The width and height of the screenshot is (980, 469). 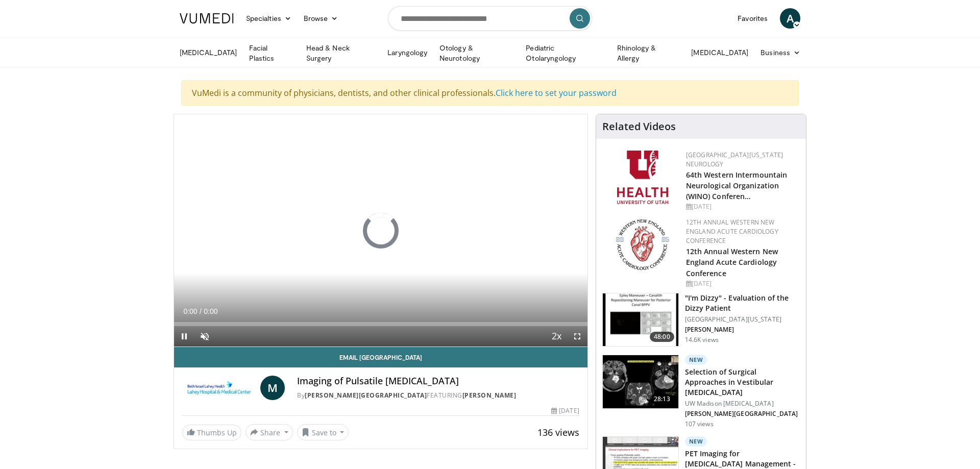 What do you see at coordinates (742, 303) in the screenshot?
I see `h3: "I'm Dizzy" - Evaluation of the Dizzy Patient` at bounding box center [742, 303].